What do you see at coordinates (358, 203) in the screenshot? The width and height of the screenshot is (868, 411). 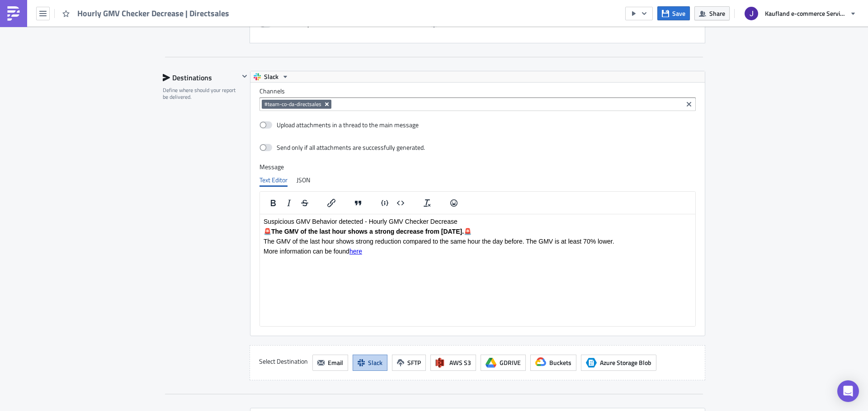 I see `button: Blockquote` at bounding box center [358, 203].